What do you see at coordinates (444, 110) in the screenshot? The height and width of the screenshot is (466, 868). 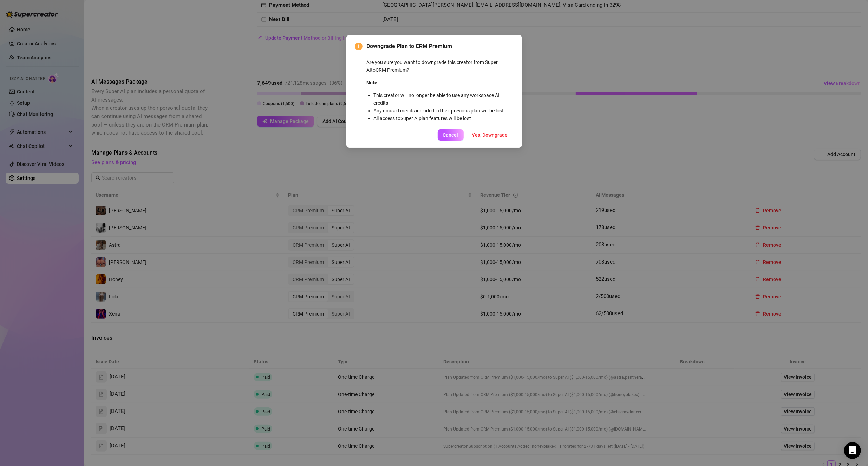 I see `li: Any unused credits included in their previous plan will be lost` at bounding box center [444, 110].